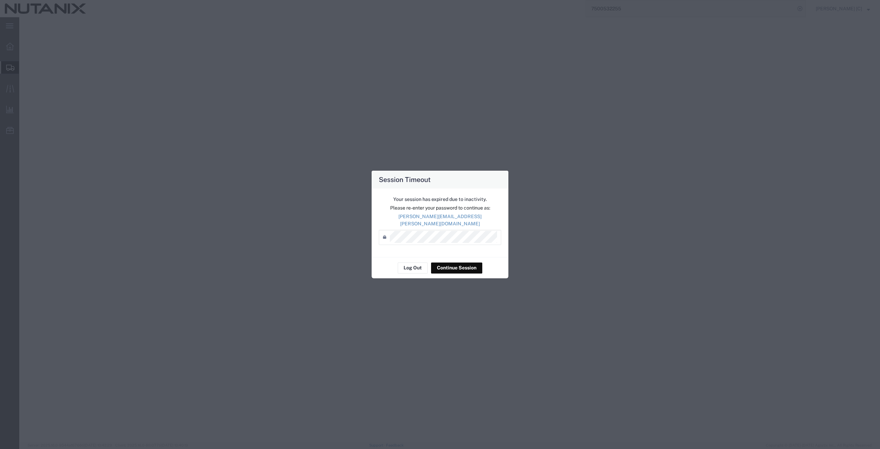 This screenshot has height=449, width=880. Describe the element at coordinates (413, 268) in the screenshot. I see `button: Log Out` at that location.